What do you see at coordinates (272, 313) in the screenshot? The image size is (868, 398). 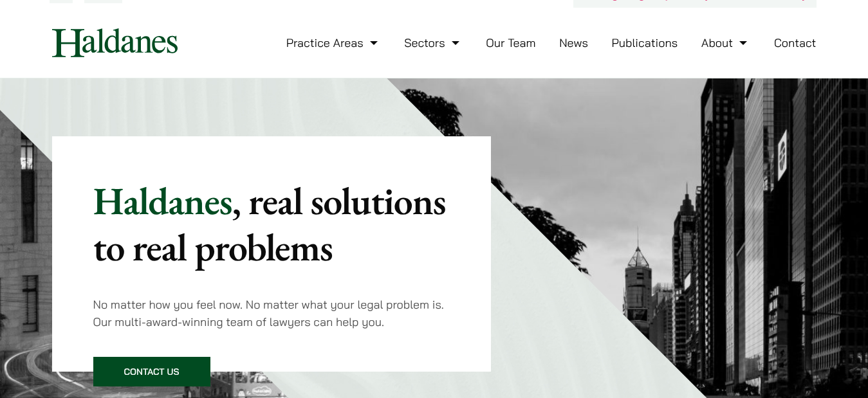 I see `p: No matter how you feel now. No matter what your legal problem is. Our multi-award-winning team of...` at bounding box center [272, 313].